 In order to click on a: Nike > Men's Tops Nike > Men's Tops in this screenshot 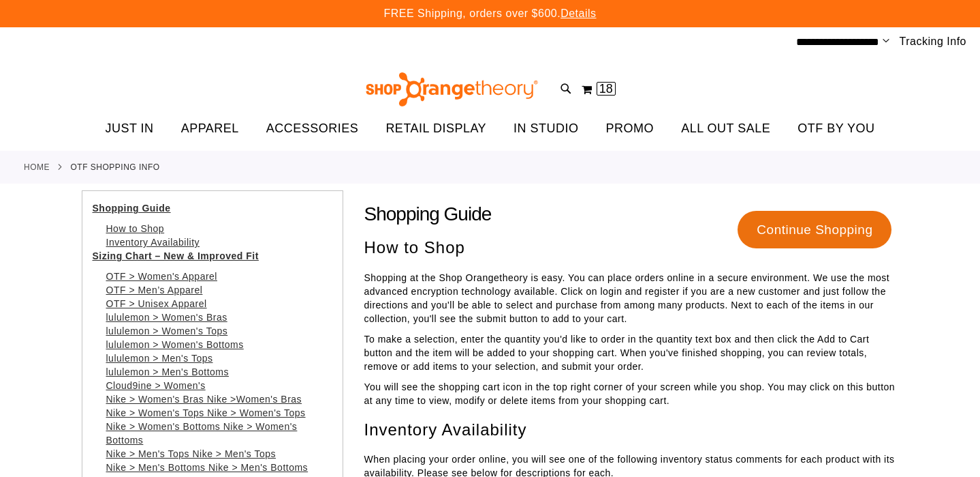, I will do `click(191, 457)`.